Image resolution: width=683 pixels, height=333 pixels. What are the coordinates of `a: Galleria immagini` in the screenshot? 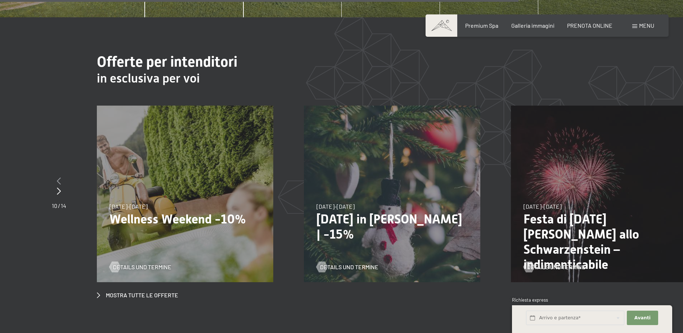 It's located at (533, 25).